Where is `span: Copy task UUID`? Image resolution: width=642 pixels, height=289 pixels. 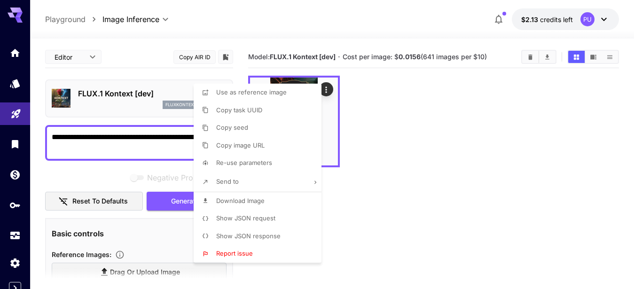 span: Copy task UUID is located at coordinates (239, 110).